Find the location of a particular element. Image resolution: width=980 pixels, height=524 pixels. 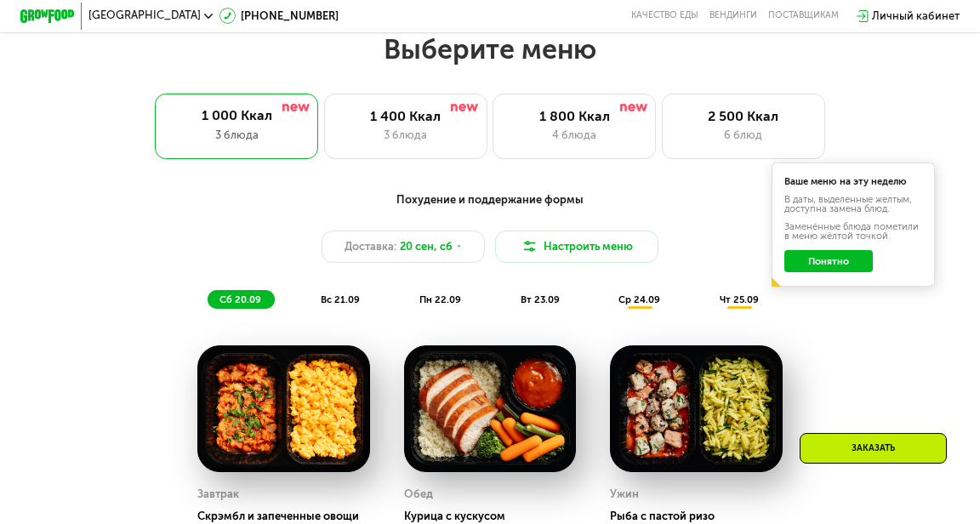

span: чт 25.09 is located at coordinates (739, 299).